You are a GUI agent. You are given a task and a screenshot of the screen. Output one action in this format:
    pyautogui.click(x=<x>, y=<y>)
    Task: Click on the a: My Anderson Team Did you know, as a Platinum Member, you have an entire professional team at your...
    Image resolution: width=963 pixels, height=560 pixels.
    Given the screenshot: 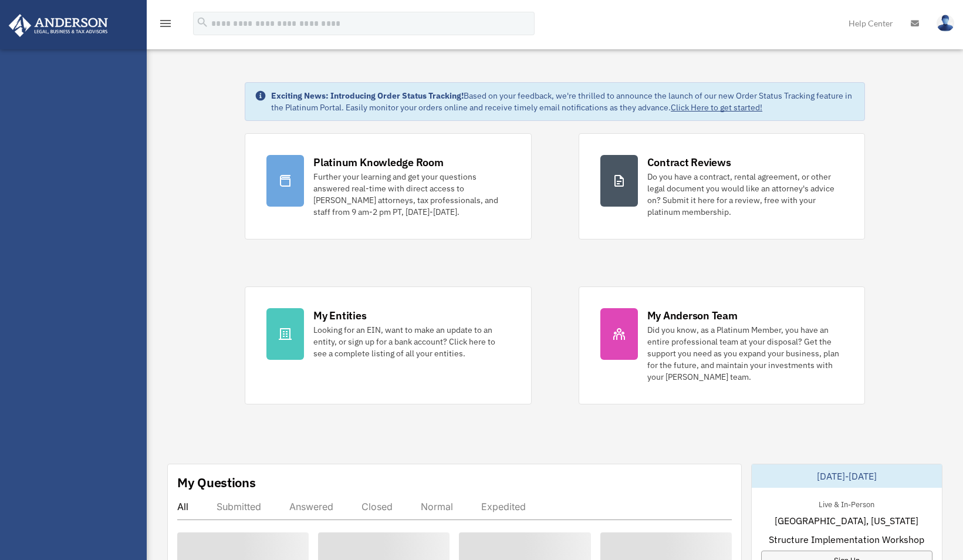 What is the action you would take?
    pyautogui.click(x=722, y=345)
    